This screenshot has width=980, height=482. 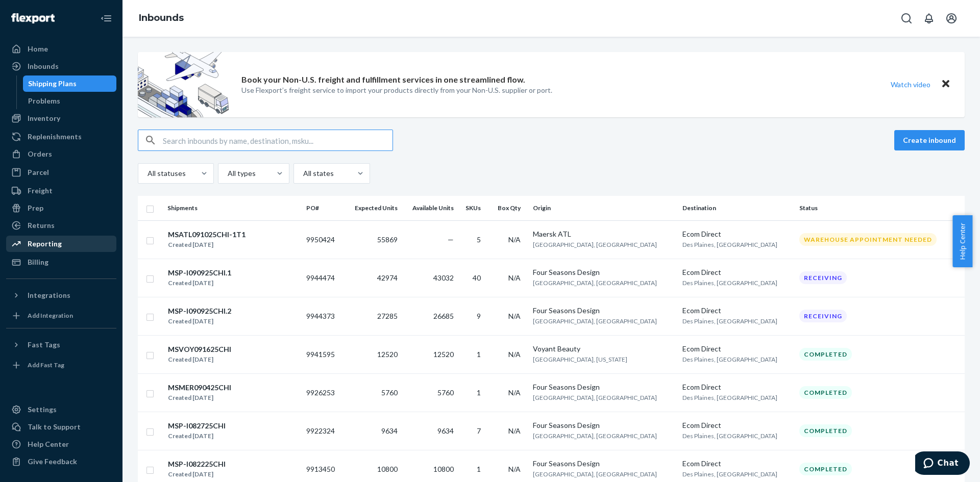 I want to click on div: Settings, so click(x=42, y=410).